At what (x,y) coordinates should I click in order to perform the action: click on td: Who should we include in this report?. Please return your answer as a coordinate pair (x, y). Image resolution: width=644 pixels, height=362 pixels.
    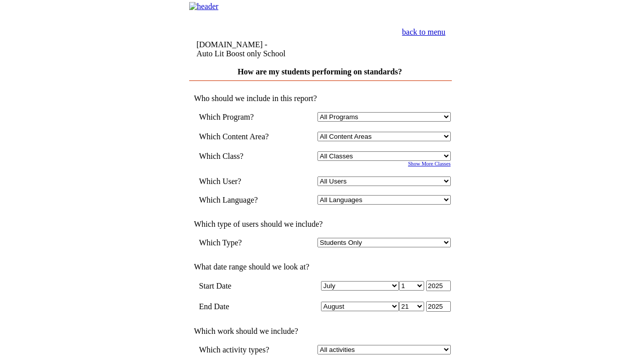
    Looking at the image, I should click on (320, 98).